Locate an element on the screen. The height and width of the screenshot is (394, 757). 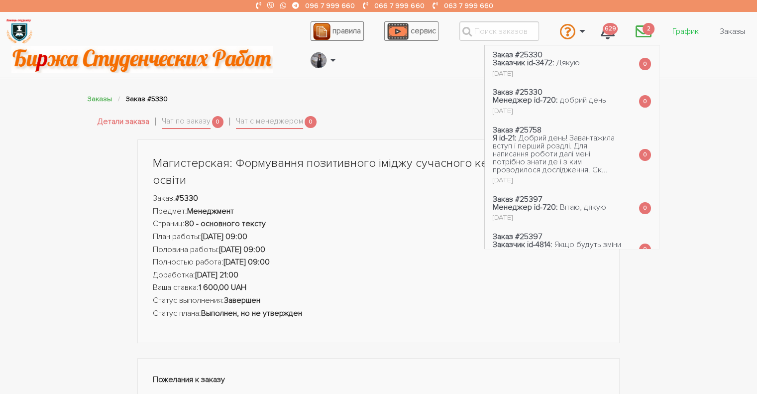
li: Статус плана: is located at coordinates (379, 314).